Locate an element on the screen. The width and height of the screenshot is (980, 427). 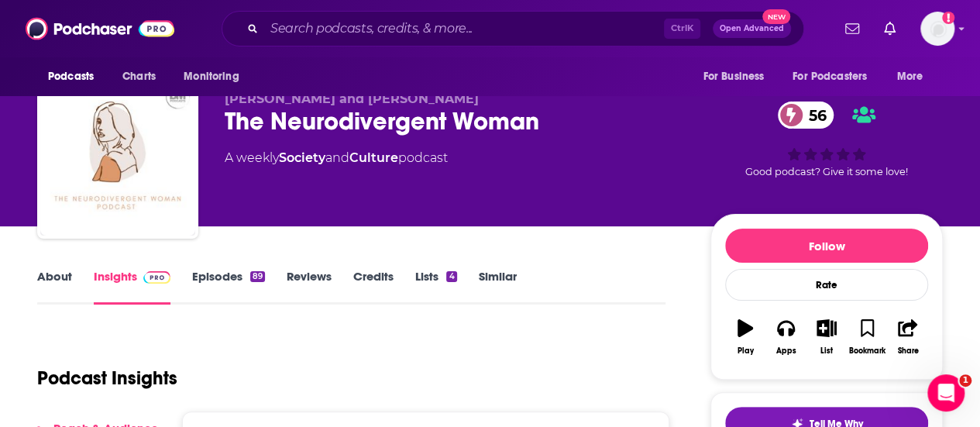
a: Society is located at coordinates (302, 158).